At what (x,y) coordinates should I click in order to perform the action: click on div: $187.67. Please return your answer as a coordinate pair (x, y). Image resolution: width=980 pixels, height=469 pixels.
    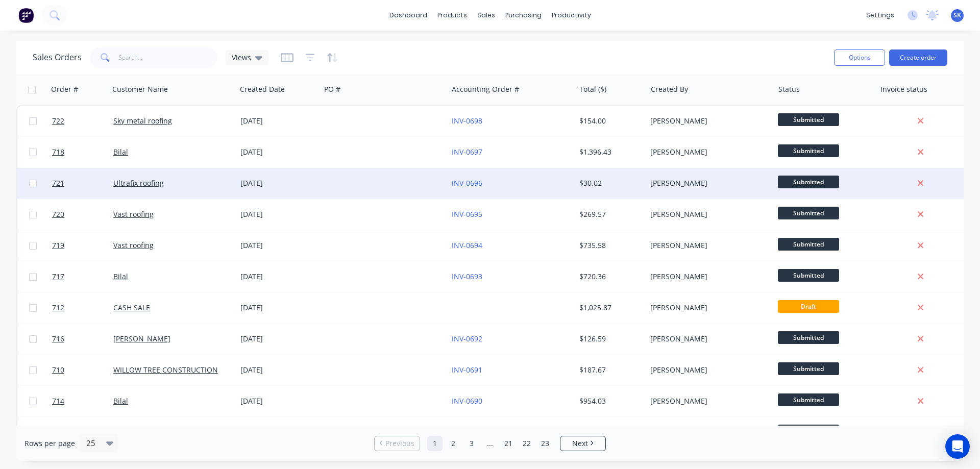
    Looking at the image, I should click on (609, 370).